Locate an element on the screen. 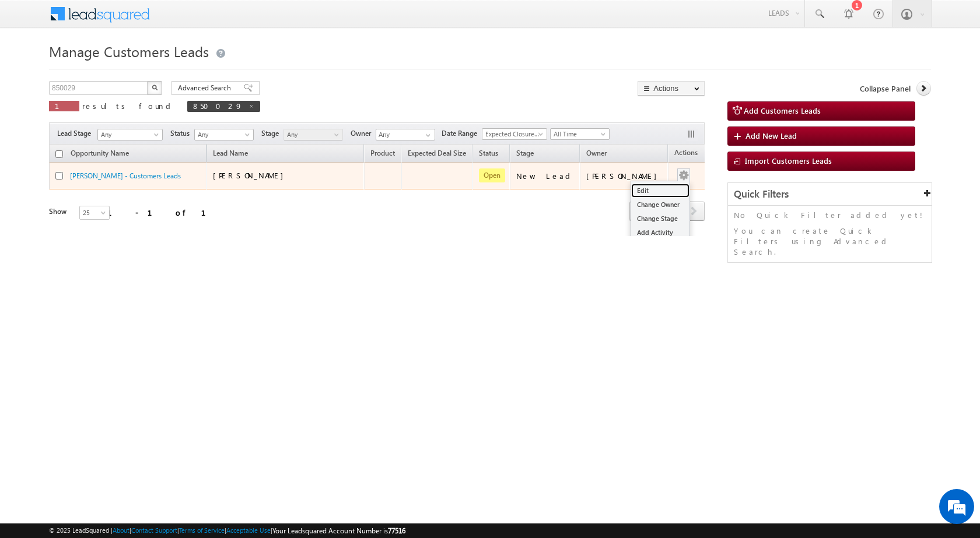  span: prev is located at coordinates (640, 211).